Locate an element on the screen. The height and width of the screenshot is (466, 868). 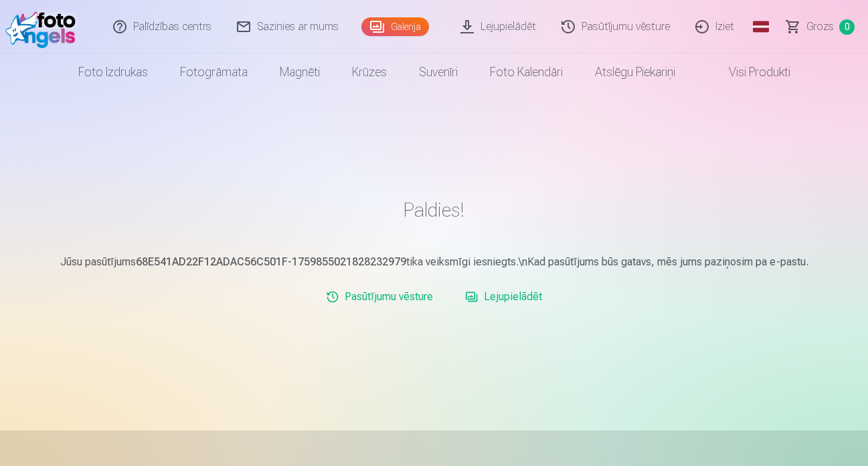
a: Foto kalendāri is located at coordinates (525, 73).